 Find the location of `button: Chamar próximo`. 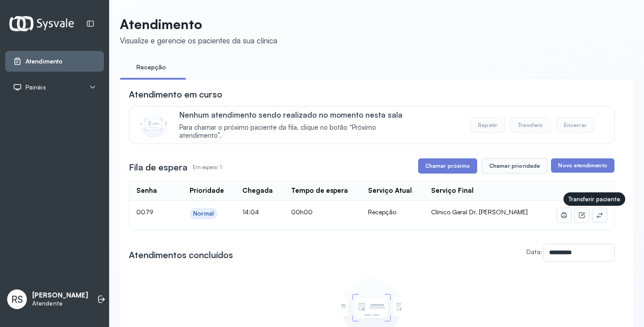

button: Chamar próximo is located at coordinates (448, 166).